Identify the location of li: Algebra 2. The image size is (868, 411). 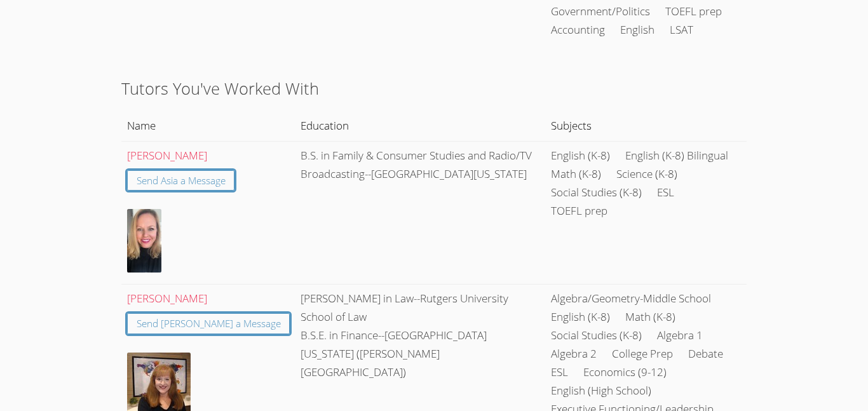
(574, 353).